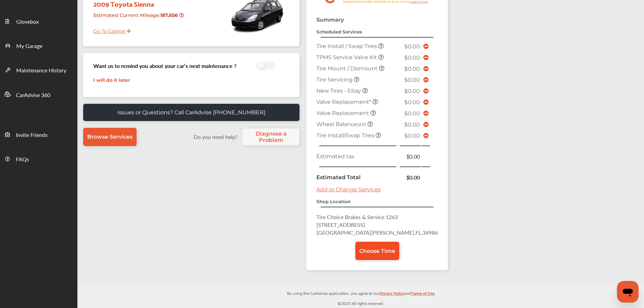 The width and height of the screenshot is (644, 308). I want to click on span: New Tires - Ebay, so click(340, 91).